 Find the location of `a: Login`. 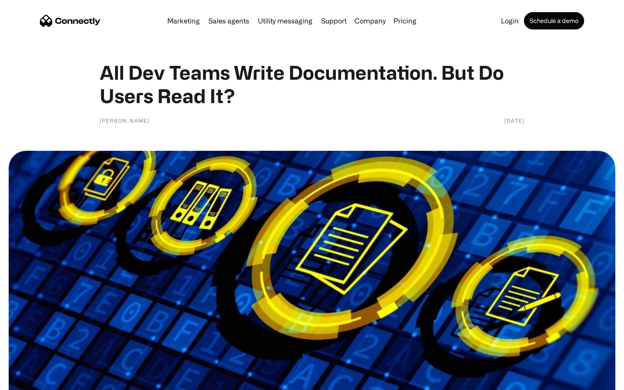

a: Login is located at coordinates (510, 21).